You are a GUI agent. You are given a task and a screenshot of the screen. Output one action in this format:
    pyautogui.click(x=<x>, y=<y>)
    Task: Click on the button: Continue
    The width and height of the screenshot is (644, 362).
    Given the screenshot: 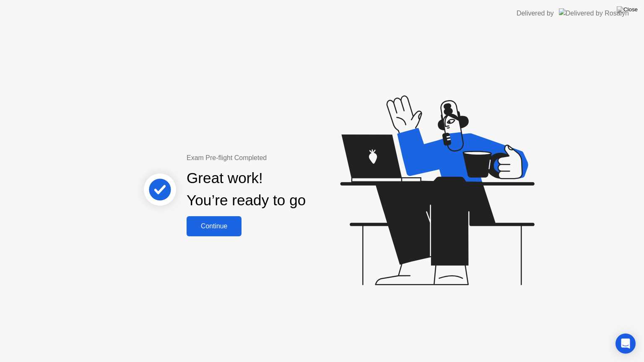 What is the action you would take?
    pyautogui.click(x=214, y=226)
    